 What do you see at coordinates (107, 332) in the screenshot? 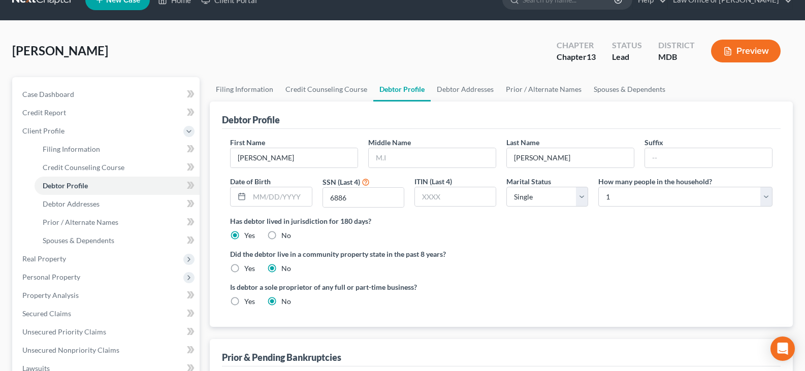
I see `a: Unsecured Priority Claims` at bounding box center [107, 332].